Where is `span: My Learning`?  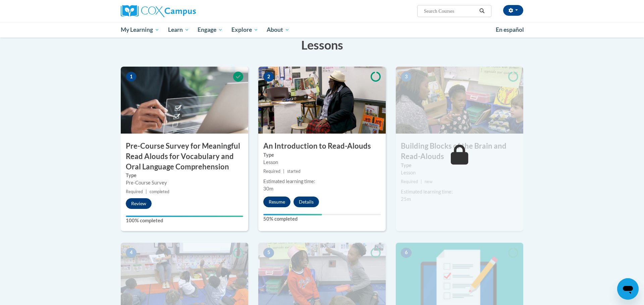 span: My Learning is located at coordinates (140, 30).